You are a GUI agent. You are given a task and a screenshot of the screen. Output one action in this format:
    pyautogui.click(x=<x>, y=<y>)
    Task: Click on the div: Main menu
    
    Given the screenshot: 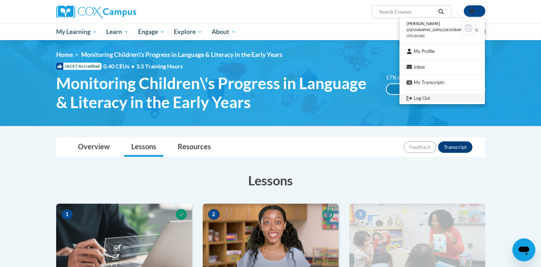 What is the action you would take?
    pyautogui.click(x=271, y=32)
    